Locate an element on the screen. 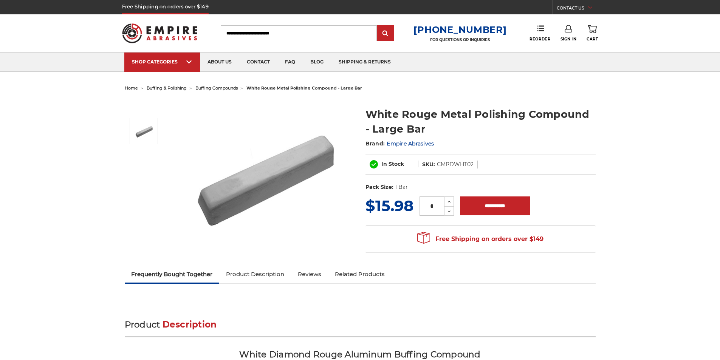 This screenshot has width=720, height=360. span: Cart is located at coordinates (593, 39).